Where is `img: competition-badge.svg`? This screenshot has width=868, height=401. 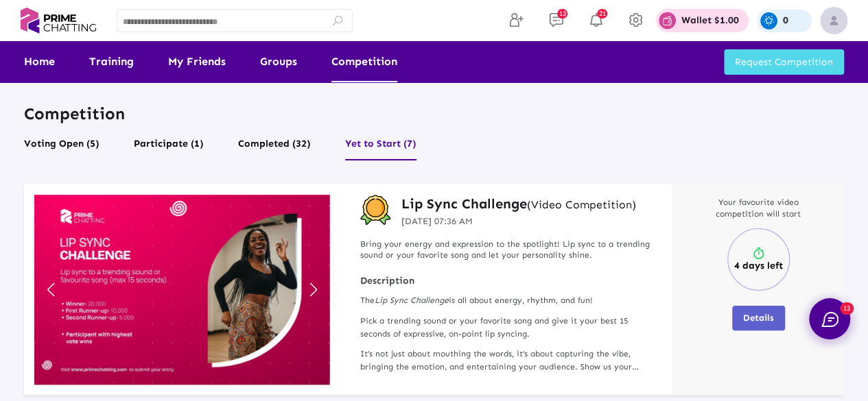 img: competition-badge.svg is located at coordinates (375, 210).